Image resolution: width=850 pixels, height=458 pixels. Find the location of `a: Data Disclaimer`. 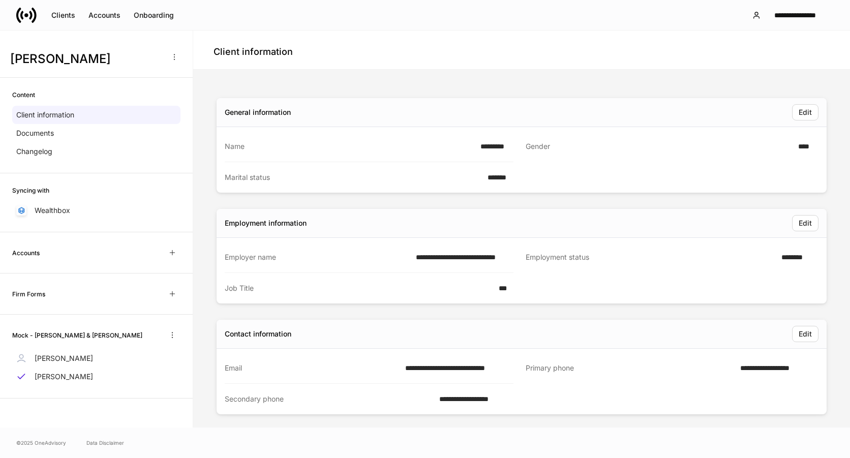

a: Data Disclaimer is located at coordinates (105, 443).